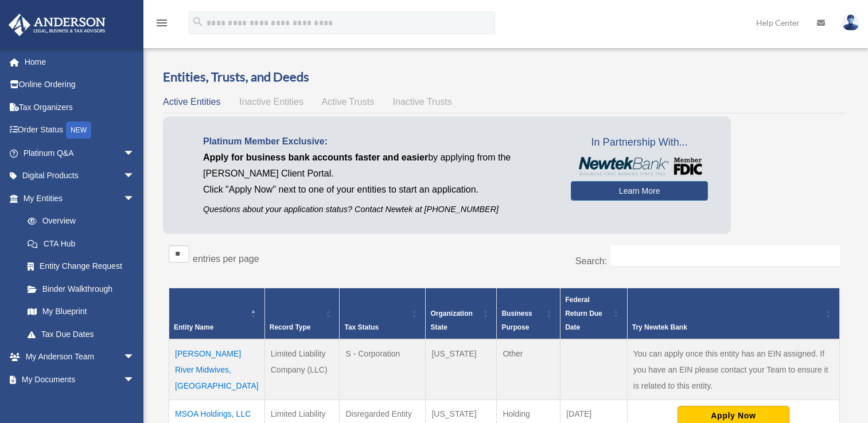 This screenshot has width=868, height=423. Describe the element at coordinates (733, 313) in the screenshot. I see `th: Try Newtek Bank : Activate to sort` at that location.